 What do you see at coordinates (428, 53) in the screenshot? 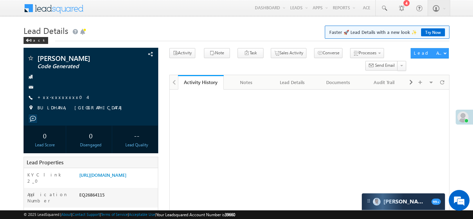
I see `div: Lead Actions` at bounding box center [428, 53].